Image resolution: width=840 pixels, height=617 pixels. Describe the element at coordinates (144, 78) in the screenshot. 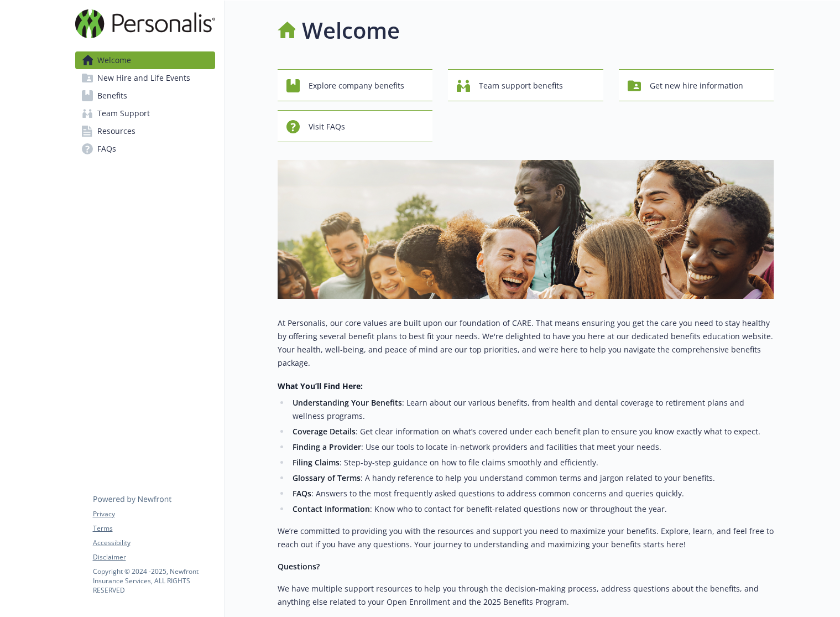

I see `span: New Hire and Life Events` at that location.